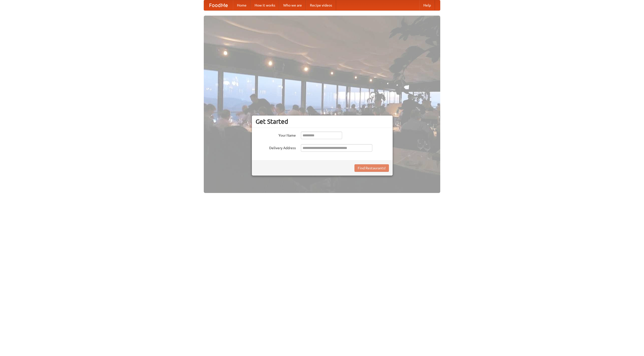  Describe the element at coordinates (321, 6) in the screenshot. I see `a: Recipe videos` at that location.